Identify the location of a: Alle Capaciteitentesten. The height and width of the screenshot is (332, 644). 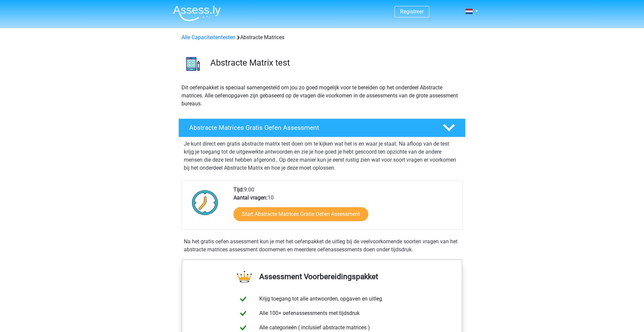
(208, 37).